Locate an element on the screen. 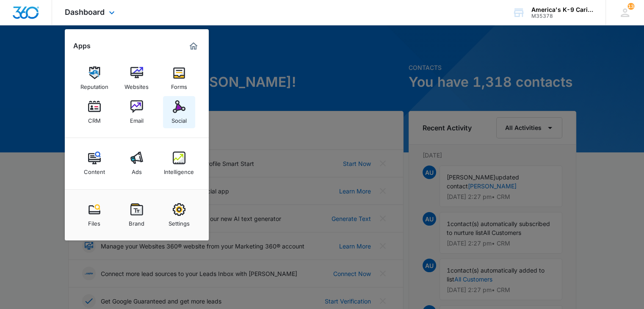 The width and height of the screenshot is (644, 309). a: CRM is located at coordinates (95, 112).